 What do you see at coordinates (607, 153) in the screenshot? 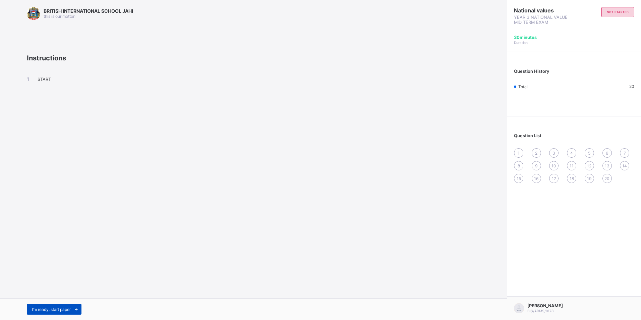
I see `span: 6` at bounding box center [607, 153].